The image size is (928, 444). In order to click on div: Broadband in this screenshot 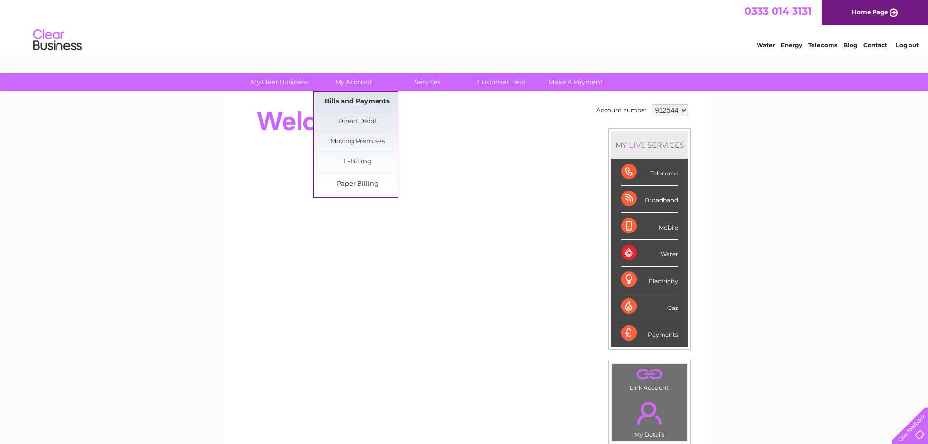, I will do `click(649, 199)`.